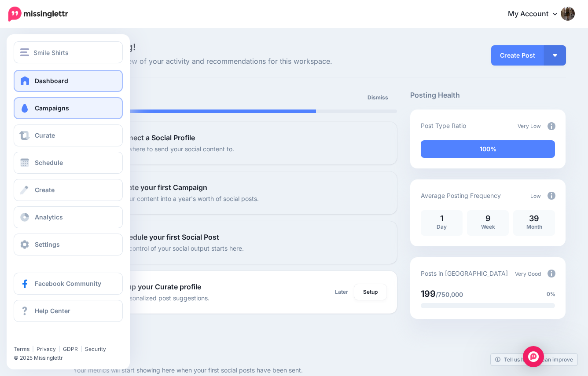 The height and width of the screenshot is (376, 588). Describe the element at coordinates (158, 298) in the screenshot. I see `p: Get personalized post suggestions.` at that location.